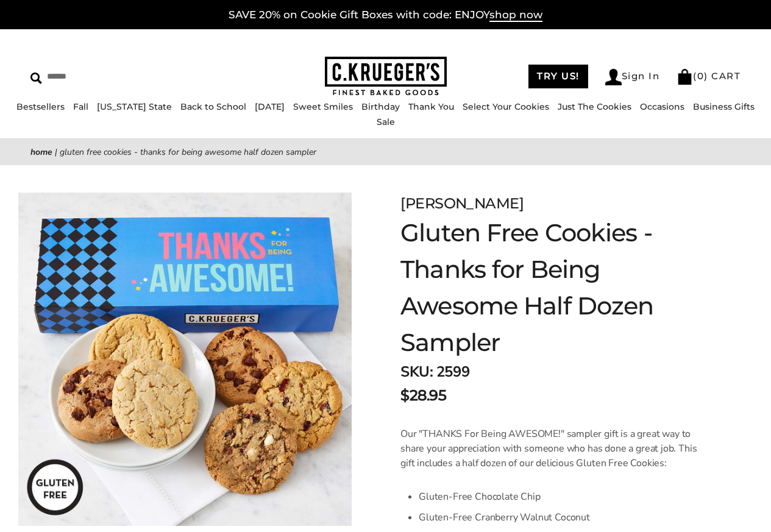  What do you see at coordinates (431, 107) in the screenshot?
I see `a: Thank You` at bounding box center [431, 107].